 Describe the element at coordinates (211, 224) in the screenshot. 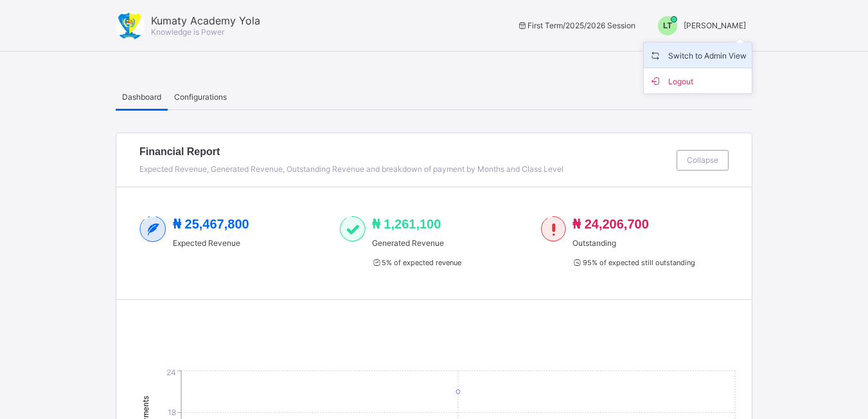

I see `span: ₦ 25,467,800` at that location.